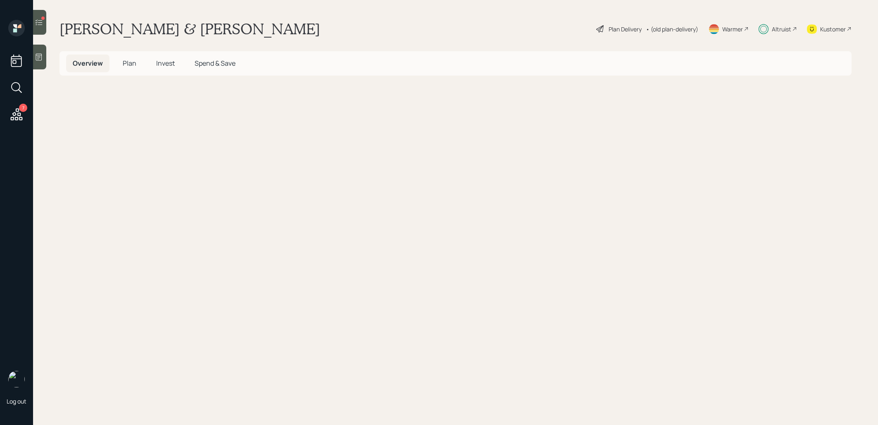 The height and width of the screenshot is (425, 878). Describe the element at coordinates (17, 379) in the screenshot. I see `img: treva-nostdahl-headshot.png` at that location.